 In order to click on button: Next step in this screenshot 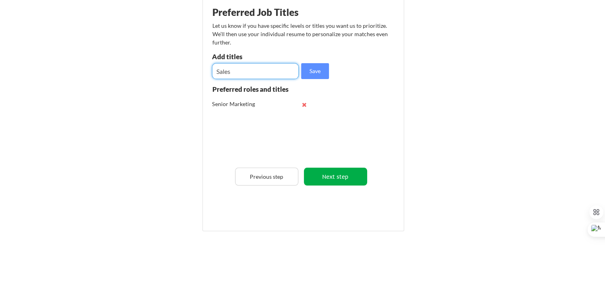, I will do `click(335, 177)`.